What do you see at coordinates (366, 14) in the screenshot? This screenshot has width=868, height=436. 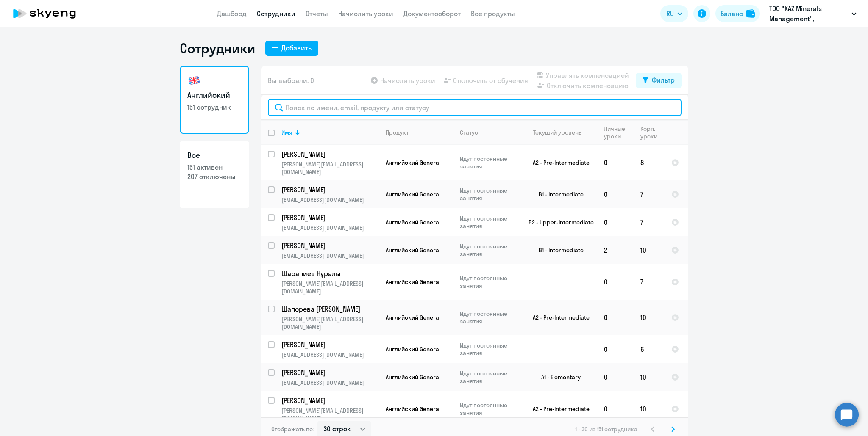 I see `a: Начислить уроки` at bounding box center [366, 14].